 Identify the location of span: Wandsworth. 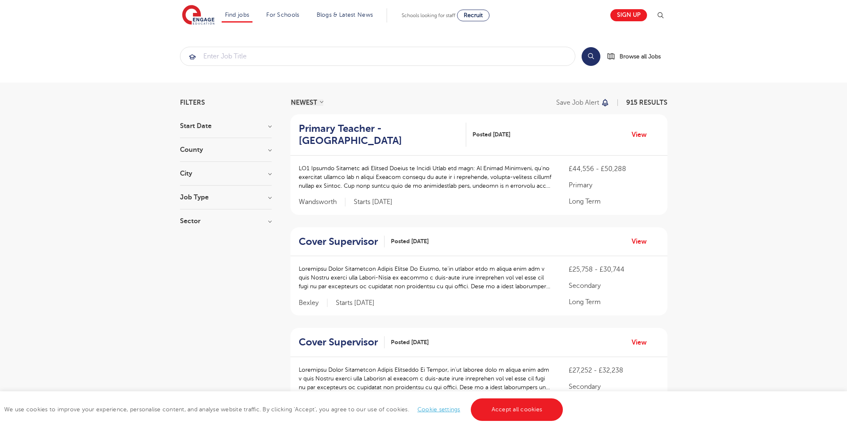
(322, 202).